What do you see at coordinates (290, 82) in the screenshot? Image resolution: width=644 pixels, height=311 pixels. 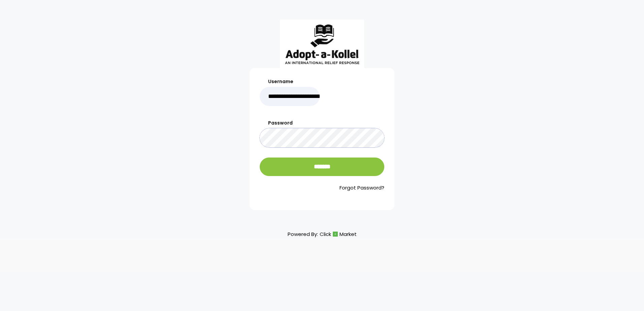 I see `label: Username` at bounding box center [290, 82].